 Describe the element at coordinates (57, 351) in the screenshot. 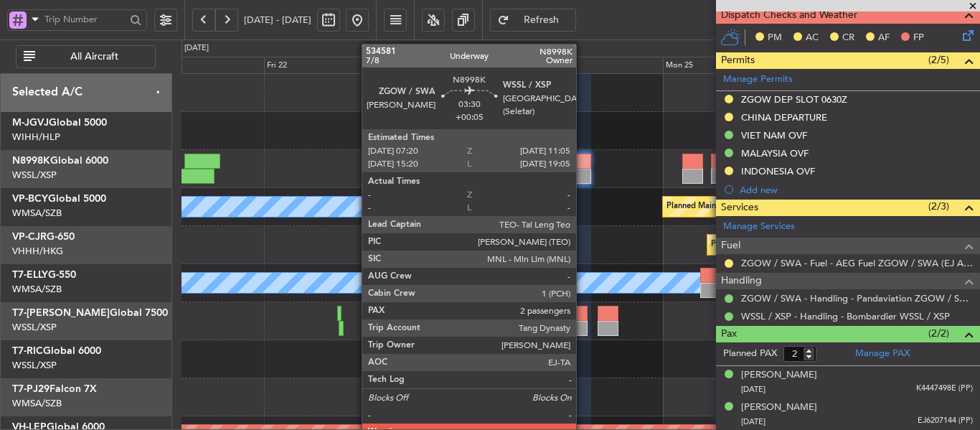

I see `a: T7-RICGlobal 6000` at that location.